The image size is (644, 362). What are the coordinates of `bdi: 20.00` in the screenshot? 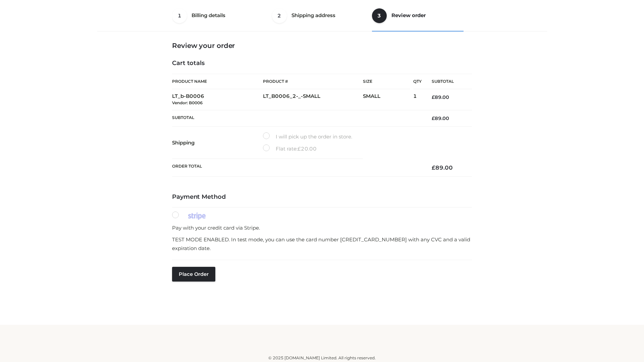 It's located at (307, 148).